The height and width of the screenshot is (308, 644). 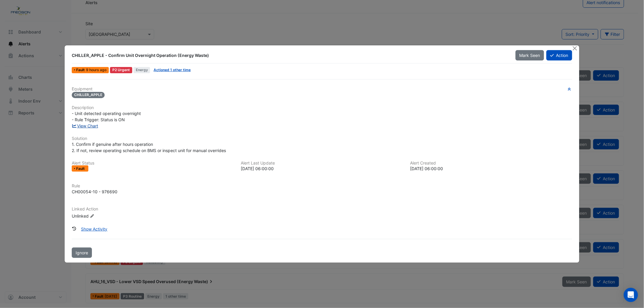 What do you see at coordinates (153, 163) in the screenshot?
I see `h6: Alert Status` at bounding box center [153, 163].